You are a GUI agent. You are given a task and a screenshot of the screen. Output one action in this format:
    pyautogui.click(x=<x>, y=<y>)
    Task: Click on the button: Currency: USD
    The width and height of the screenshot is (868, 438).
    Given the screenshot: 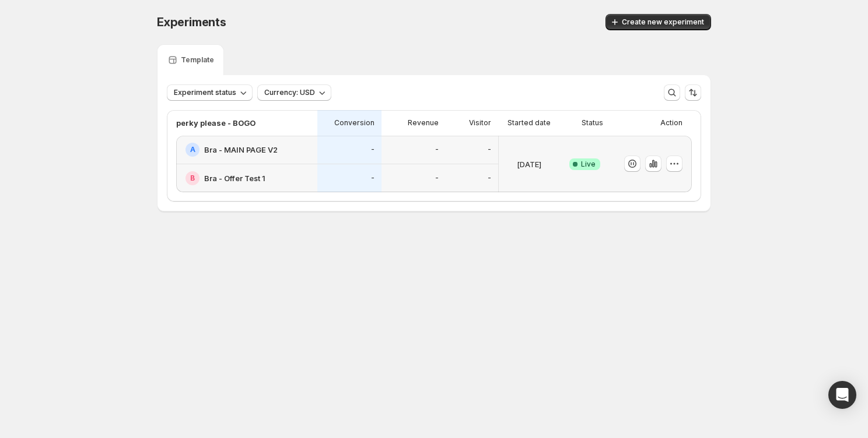 What is the action you would take?
    pyautogui.click(x=294, y=93)
    